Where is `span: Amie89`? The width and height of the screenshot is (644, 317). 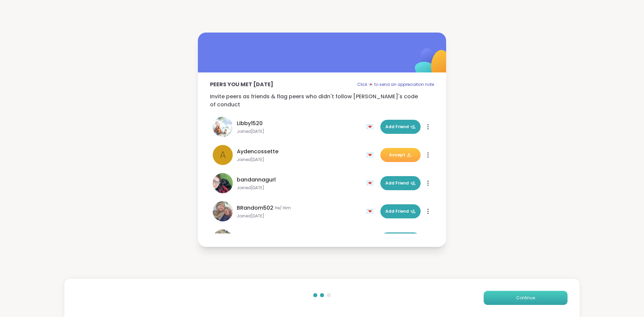 span: Amie89 is located at coordinates (247, 236).